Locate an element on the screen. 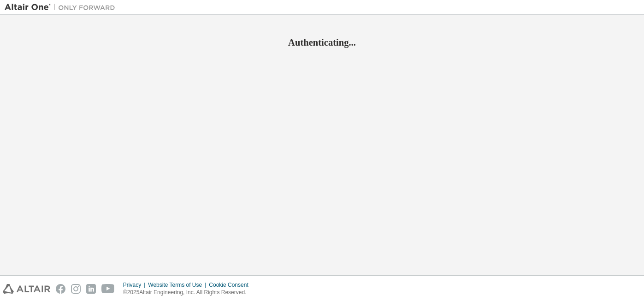 The image size is (644, 302). div: Privacy is located at coordinates (136, 285).